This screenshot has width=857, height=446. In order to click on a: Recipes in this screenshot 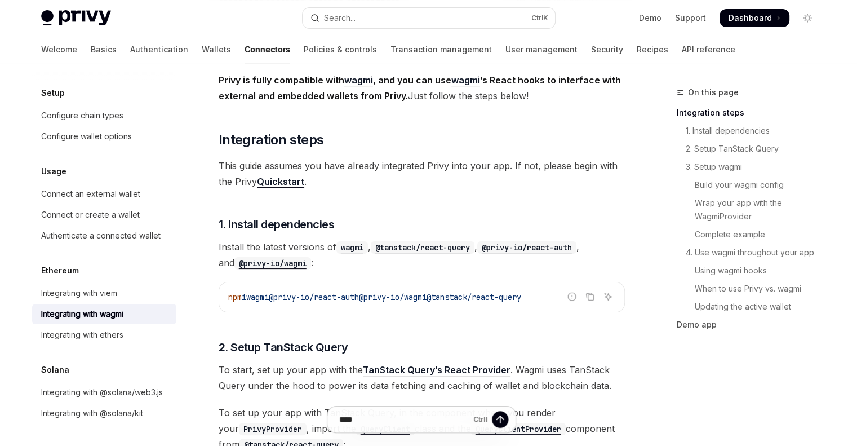, I will do `click(652, 50)`.